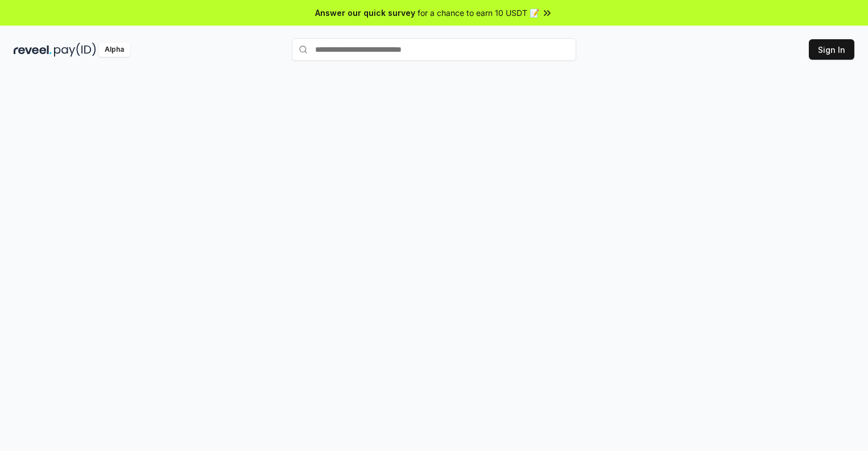 The height and width of the screenshot is (451, 868). What do you see at coordinates (831, 50) in the screenshot?
I see `button: Sign In` at bounding box center [831, 50].